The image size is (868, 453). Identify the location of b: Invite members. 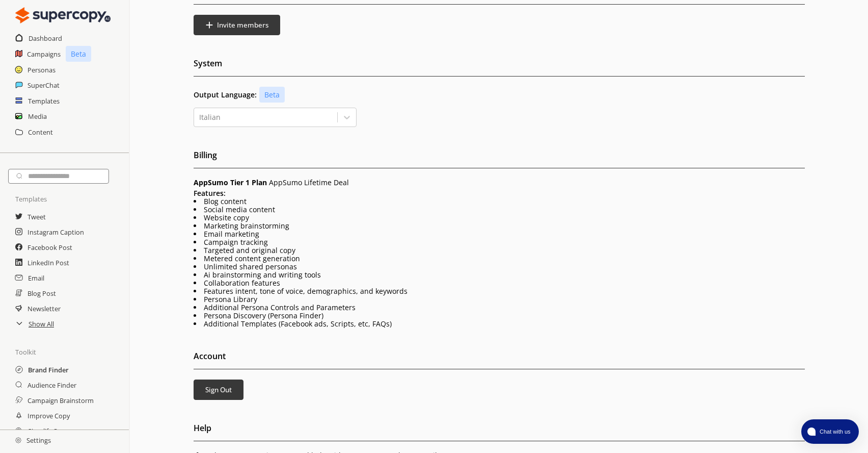
(242, 25).